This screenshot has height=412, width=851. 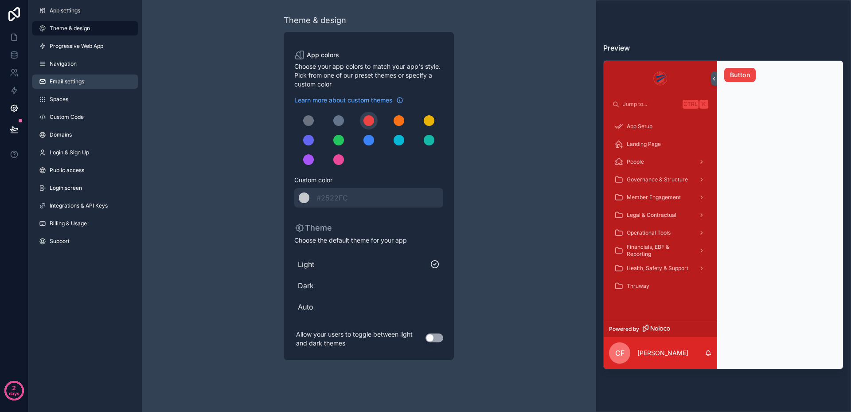 What do you see at coordinates (63, 64) in the screenshot?
I see `span: Navigation` at bounding box center [63, 64].